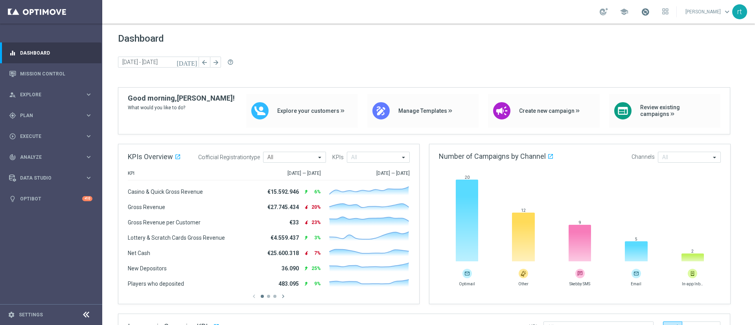  I want to click on div: Execute, so click(47, 136).